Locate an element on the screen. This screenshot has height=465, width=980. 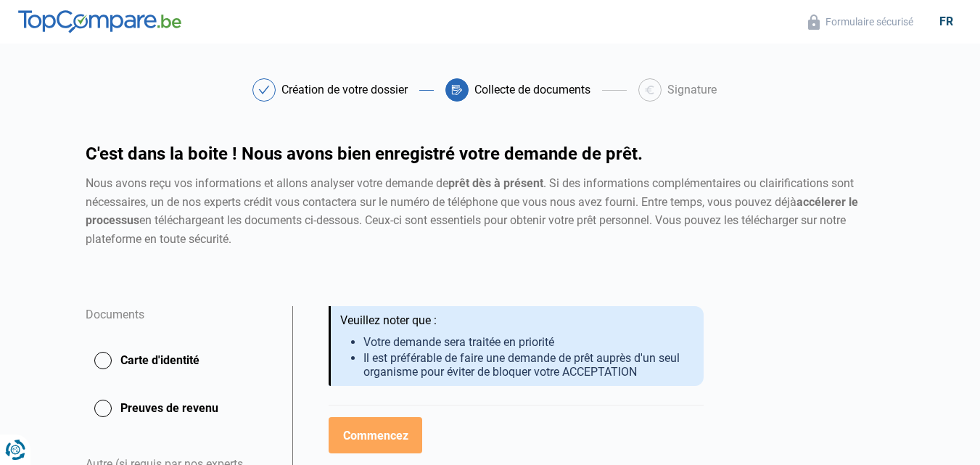
button: Carte d'identité is located at coordinates (180, 360).